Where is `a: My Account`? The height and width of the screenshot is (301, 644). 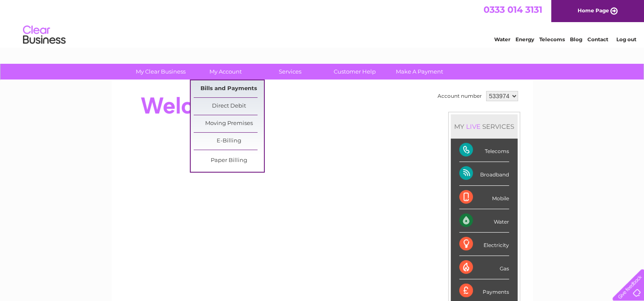 a: My Account is located at coordinates (225, 71).